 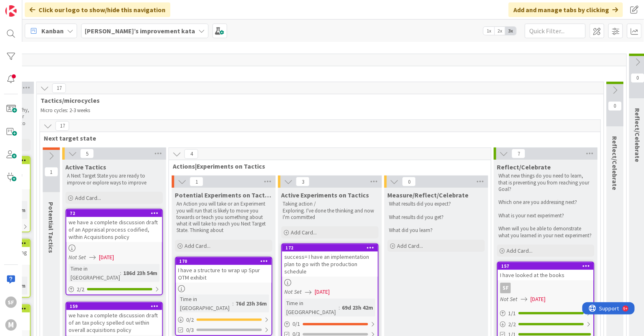 I want to click on span: 1x, so click(x=489, y=31).